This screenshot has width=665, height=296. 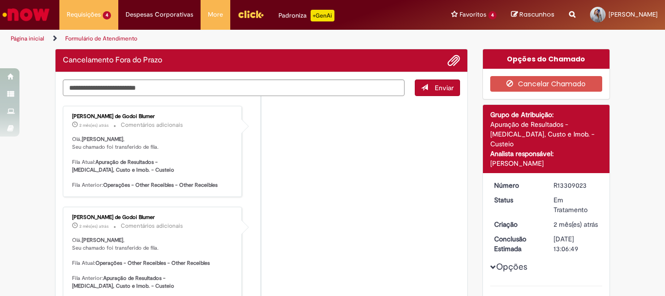 I want to click on h2: Cancelamento Fora do Prazo Histórico de tíquete, so click(x=113, y=60).